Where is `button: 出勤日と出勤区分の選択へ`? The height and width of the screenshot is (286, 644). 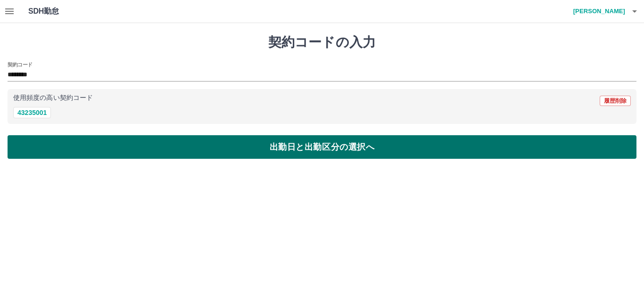 button: 出勤日と出勤区分の選択へ is located at coordinates (322, 147).